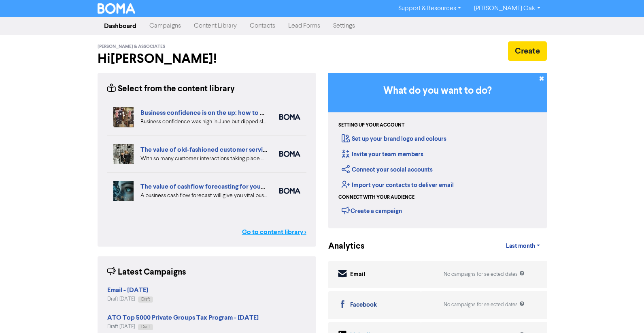 The height and width of the screenshot is (333, 644). Describe the element at coordinates (438, 90) in the screenshot. I see `h3: What do you want to do?` at that location.